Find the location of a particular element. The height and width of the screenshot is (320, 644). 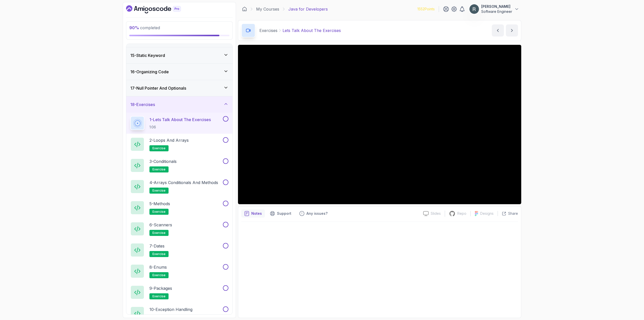

button: 18-Exercises is located at coordinates (180, 105).